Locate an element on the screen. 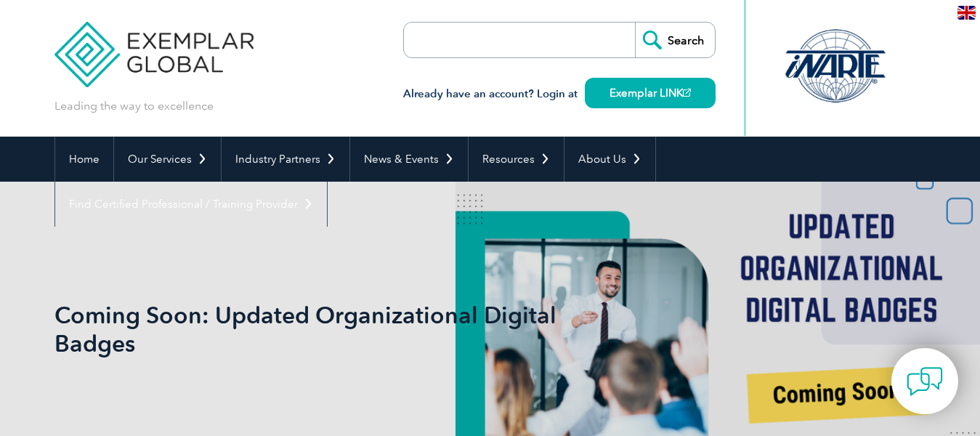 This screenshot has width=980, height=436. h3: Already have an account? Login at is located at coordinates (559, 94).